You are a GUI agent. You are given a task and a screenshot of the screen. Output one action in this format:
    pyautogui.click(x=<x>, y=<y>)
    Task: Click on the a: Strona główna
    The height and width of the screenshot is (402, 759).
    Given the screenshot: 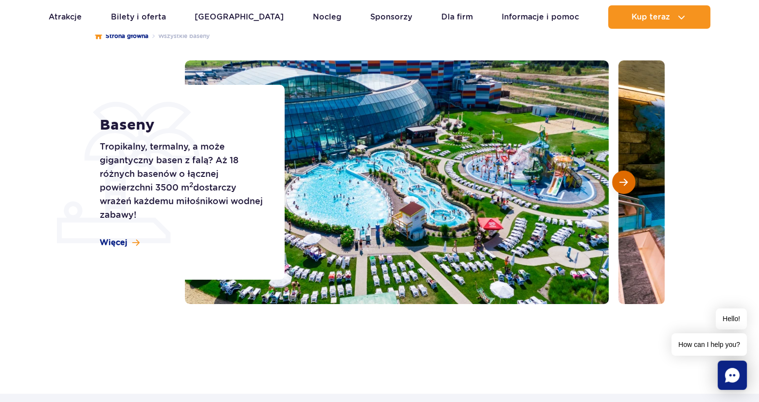 What is the action you would take?
    pyautogui.click(x=122, y=36)
    